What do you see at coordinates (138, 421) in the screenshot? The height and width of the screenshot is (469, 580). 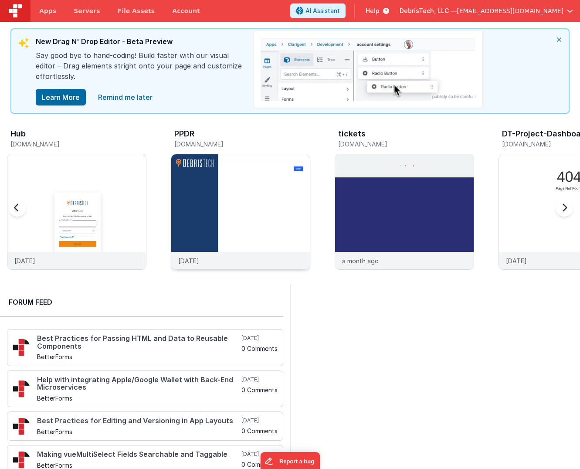 I see `h4: Best Practices for Editing and Versioning in App Layouts` at bounding box center [138, 421].